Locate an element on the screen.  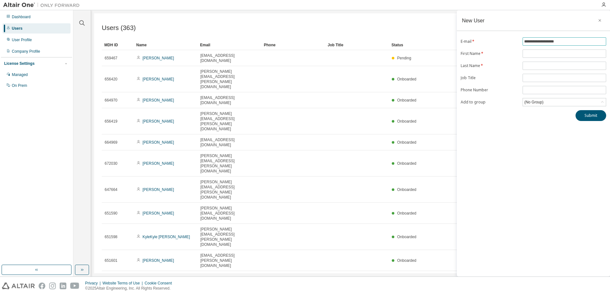
div: New User is located at coordinates (473, 20).